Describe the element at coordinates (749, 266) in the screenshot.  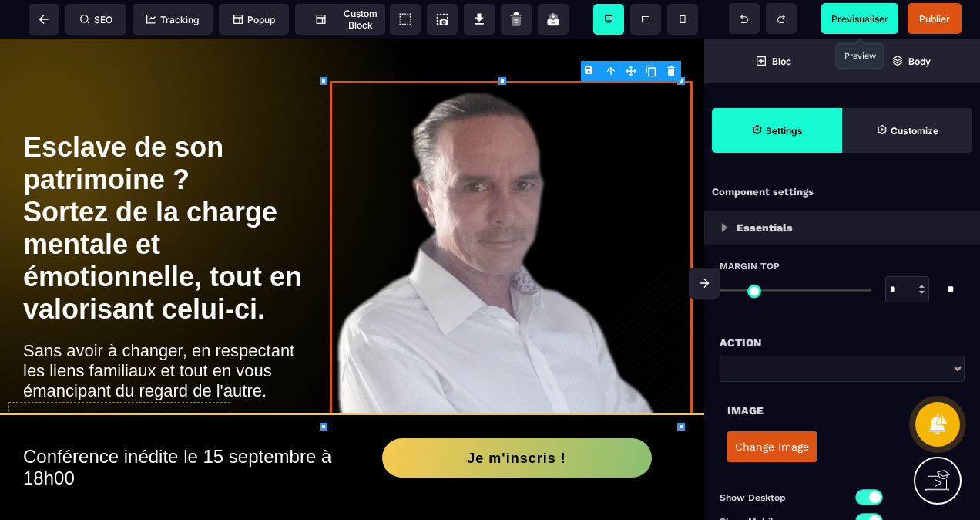
I see `span: Margin Top` at that location.